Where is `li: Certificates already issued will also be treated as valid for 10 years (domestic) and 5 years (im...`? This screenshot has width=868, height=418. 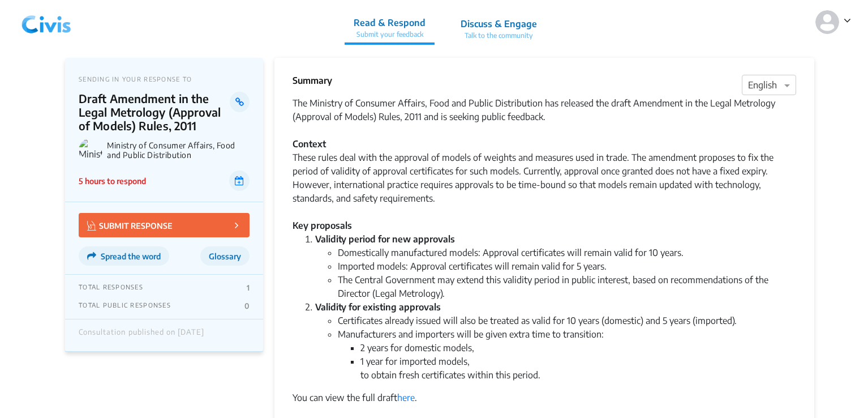
li: Certificates already issued will also be treated as valid for 10 years (domestic) and 5 years (im... is located at coordinates (567, 320).